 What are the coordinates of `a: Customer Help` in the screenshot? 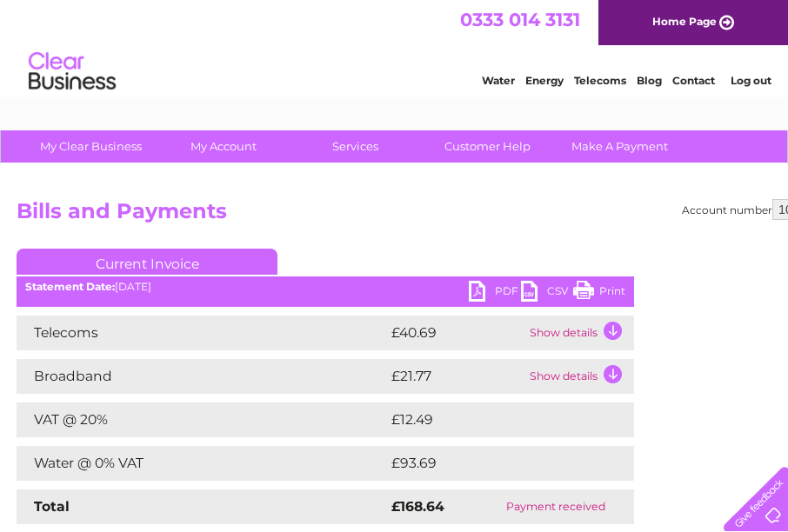 It's located at (487, 146).